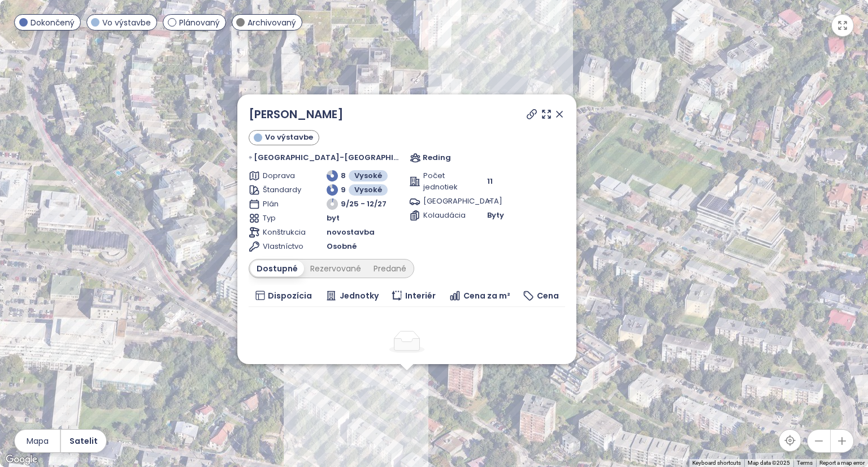 This screenshot has width=868, height=467. What do you see at coordinates (716, 463) in the screenshot?
I see `button: Keyboard shortcuts` at bounding box center [716, 463].